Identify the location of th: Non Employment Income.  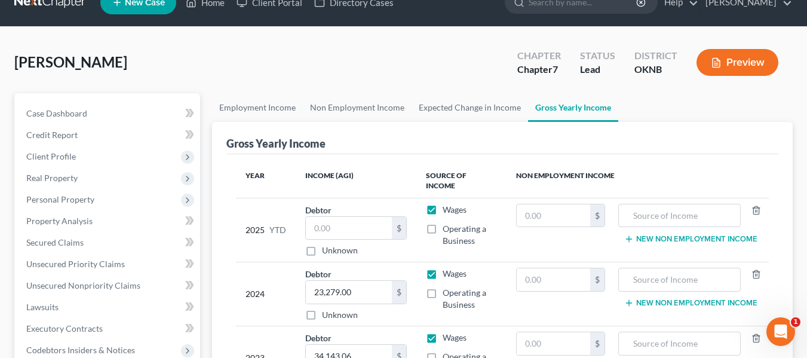
(638, 181).